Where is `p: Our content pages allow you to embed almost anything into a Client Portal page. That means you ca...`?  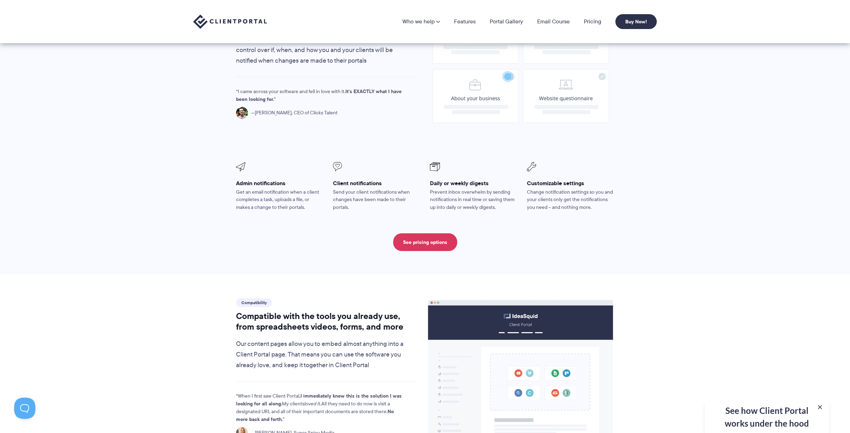 p: Our content pages allow you to embed almost anything into a Client Portal page. That means you ca... is located at coordinates (325, 355).